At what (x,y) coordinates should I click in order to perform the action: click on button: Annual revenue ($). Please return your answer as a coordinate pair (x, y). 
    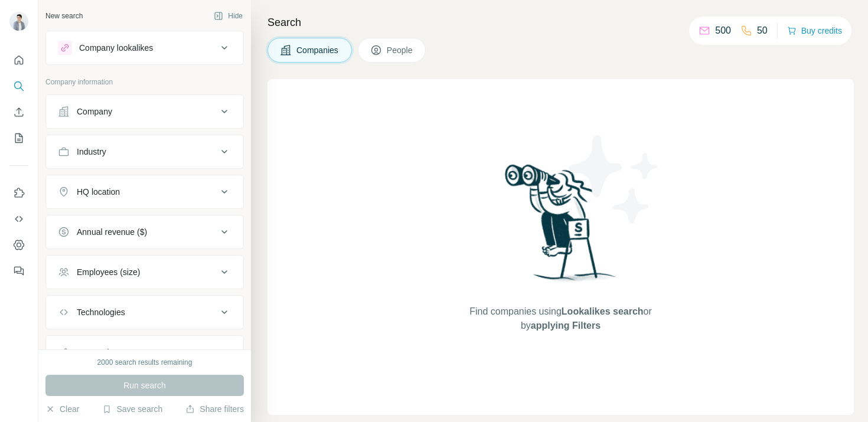
    Looking at the image, I should click on (145, 232).